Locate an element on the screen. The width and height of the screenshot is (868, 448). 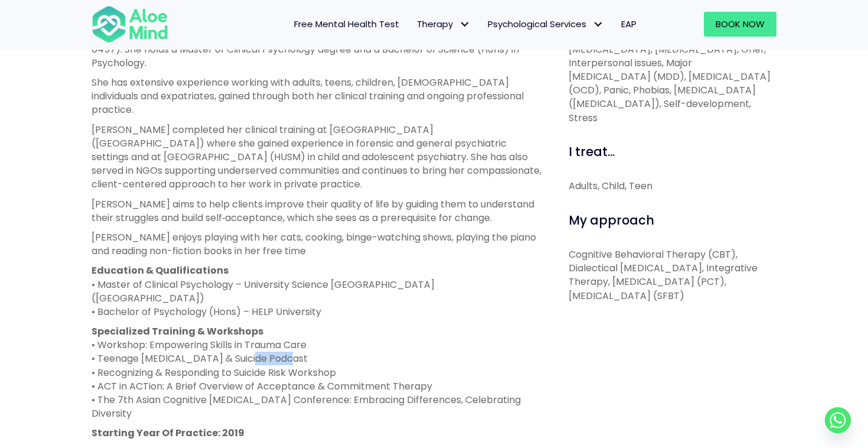
a: Free Mental Health Test is located at coordinates (346, 25).